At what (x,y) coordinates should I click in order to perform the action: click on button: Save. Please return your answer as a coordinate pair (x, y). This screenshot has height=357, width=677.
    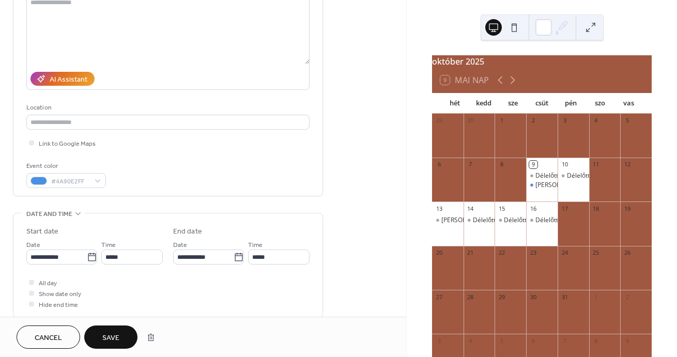
    Looking at the image, I should click on (111, 337).